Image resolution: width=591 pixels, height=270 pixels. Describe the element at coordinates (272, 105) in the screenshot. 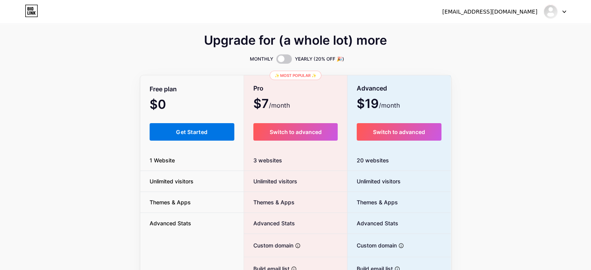

I see `span: $7` at that location.